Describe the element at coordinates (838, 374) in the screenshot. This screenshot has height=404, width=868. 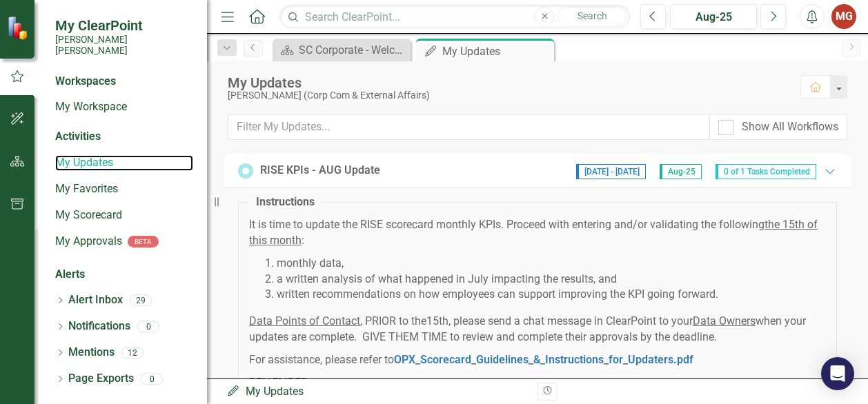
I see `div: Open Intercom Messenger` at that location.